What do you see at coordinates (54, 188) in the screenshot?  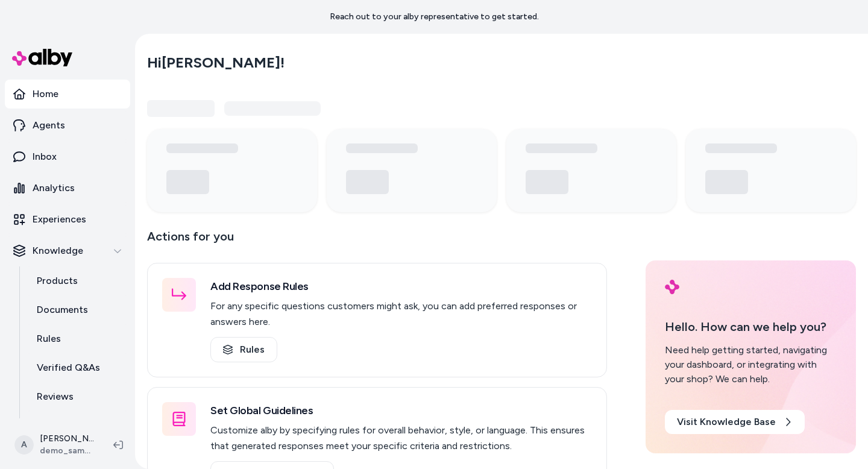 I see `p: Analytics` at bounding box center [54, 188].